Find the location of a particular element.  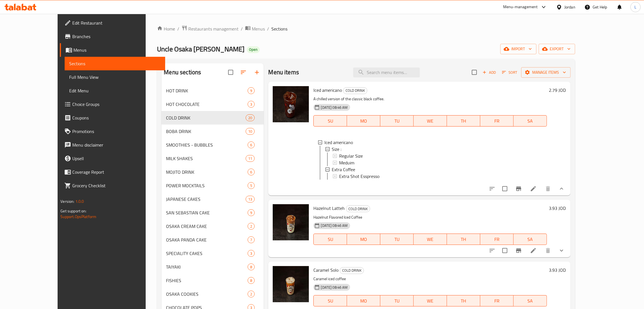

img: Caramel Solo is located at coordinates (291, 284).